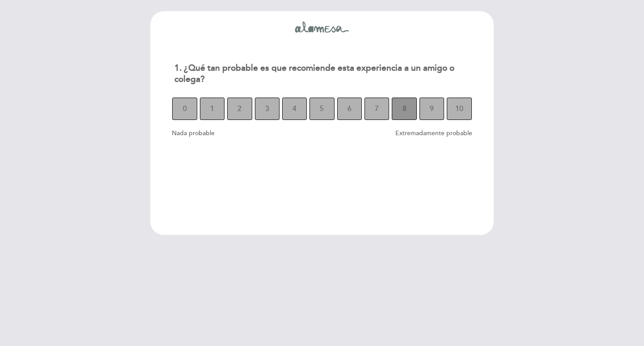 Image resolution: width=644 pixels, height=346 pixels. What do you see at coordinates (294, 109) in the screenshot?
I see `button: 4` at bounding box center [294, 109].